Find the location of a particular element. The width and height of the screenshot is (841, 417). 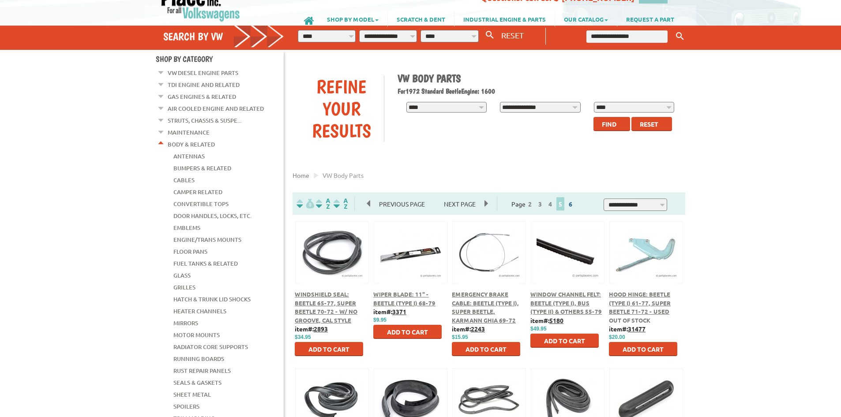

h1: VW Body Parts is located at coordinates (538, 78).